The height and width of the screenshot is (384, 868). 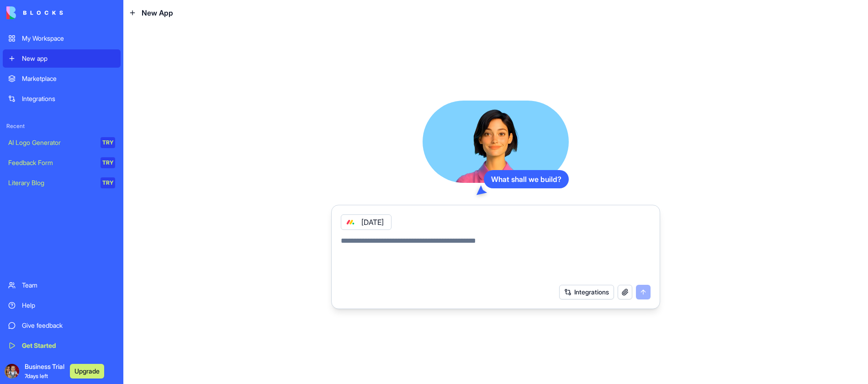 What do you see at coordinates (62, 285) in the screenshot?
I see `a: Team` at bounding box center [62, 285].